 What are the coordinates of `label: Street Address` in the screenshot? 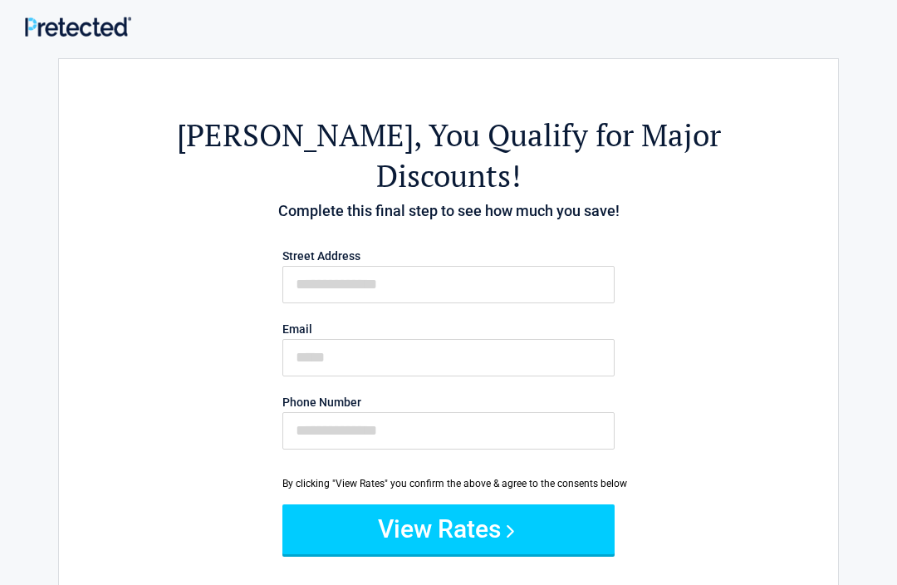 It's located at (449, 256).